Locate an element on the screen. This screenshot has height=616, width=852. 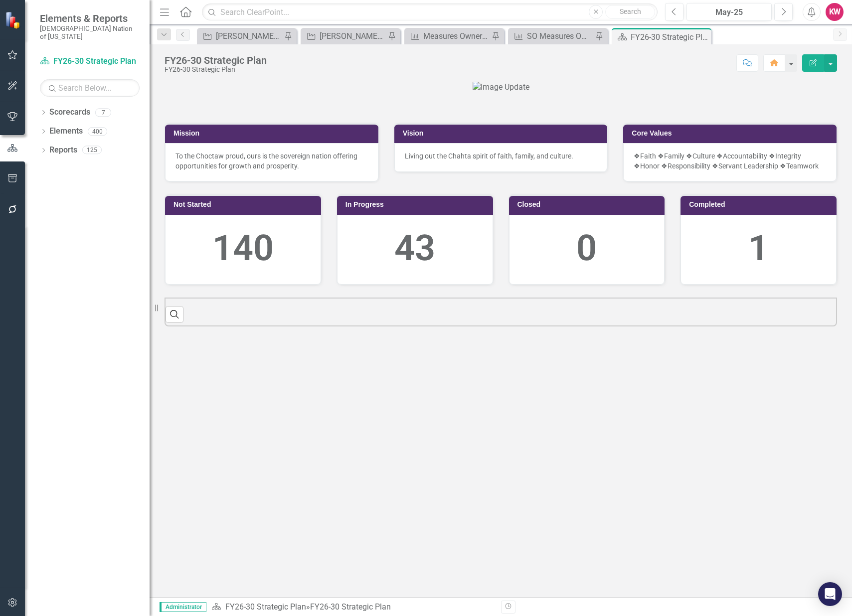
h3: Completed is located at coordinates (761, 205).